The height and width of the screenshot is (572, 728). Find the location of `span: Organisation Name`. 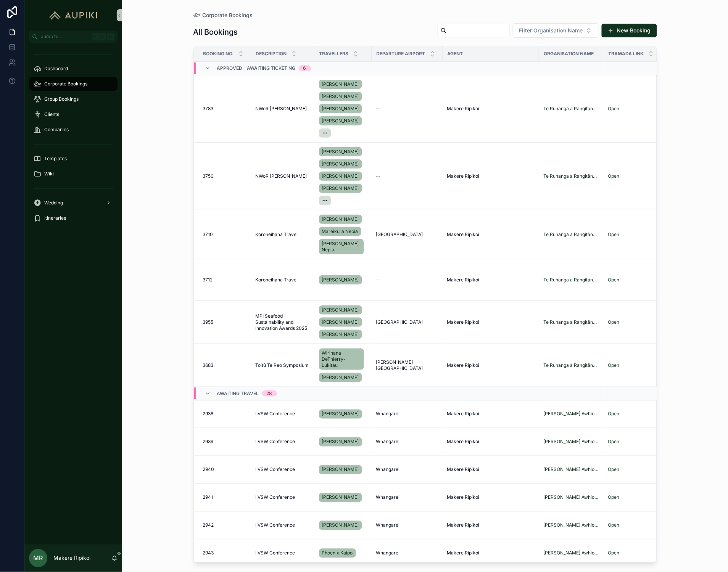

span: Organisation Name is located at coordinates (569, 54).